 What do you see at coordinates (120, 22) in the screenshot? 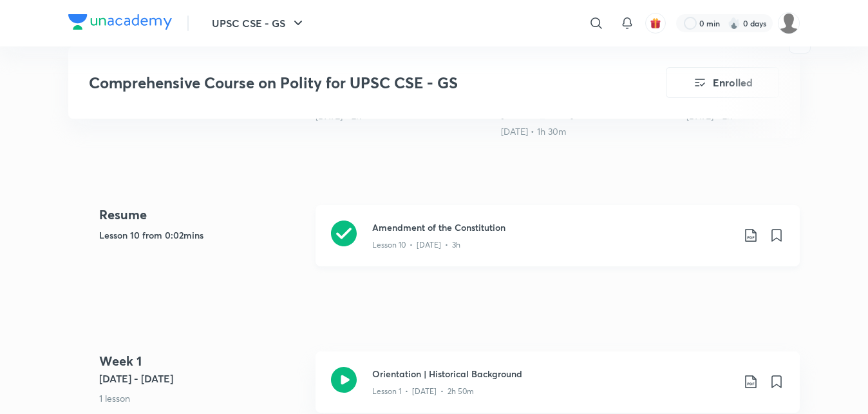
I see `img: Company Logo` at bounding box center [120, 22].